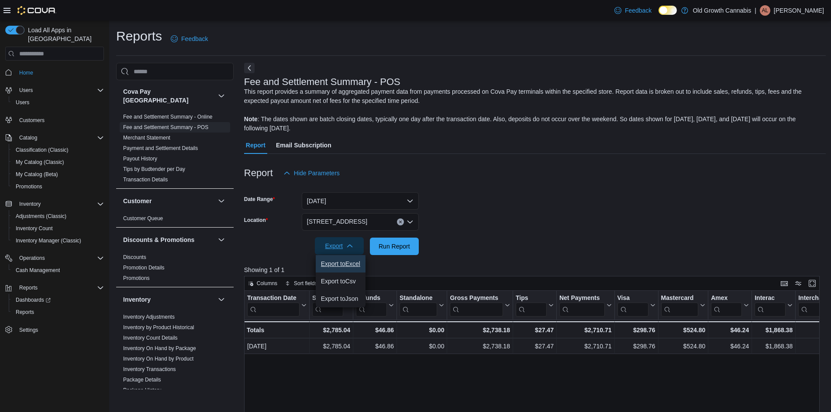 This screenshot has height=412, width=831. What do you see at coordinates (158, 328) in the screenshot?
I see `span: Inventory by Product Historical` at bounding box center [158, 328].